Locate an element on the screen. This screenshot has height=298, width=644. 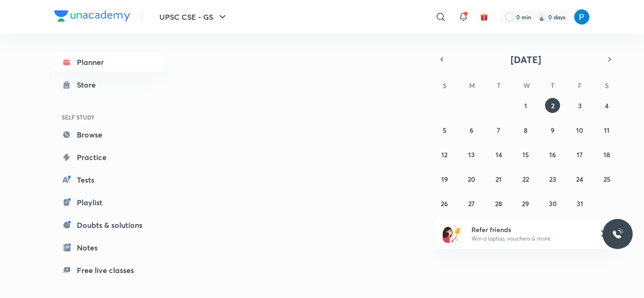
a: Doubts & solutions is located at coordinates (109, 225).